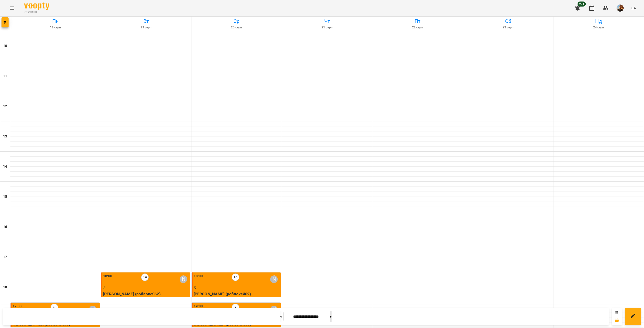 The image size is (644, 328). What do you see at coordinates (5, 287) in the screenshot?
I see `h6: 18` at bounding box center [5, 287].